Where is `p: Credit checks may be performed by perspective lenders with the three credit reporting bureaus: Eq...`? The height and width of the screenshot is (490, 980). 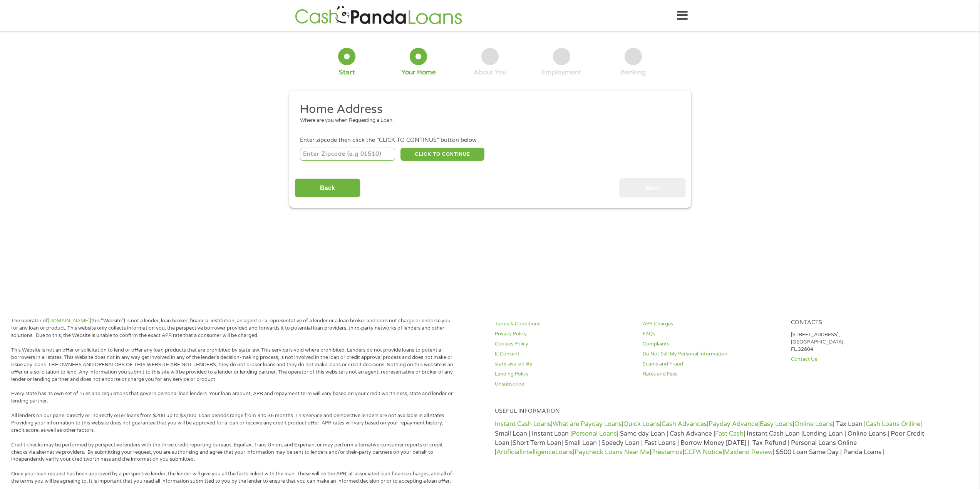 p: Credit checks may be performed by perspective lenders with the three credit reporting bureaus: Eq... is located at coordinates (233, 452).